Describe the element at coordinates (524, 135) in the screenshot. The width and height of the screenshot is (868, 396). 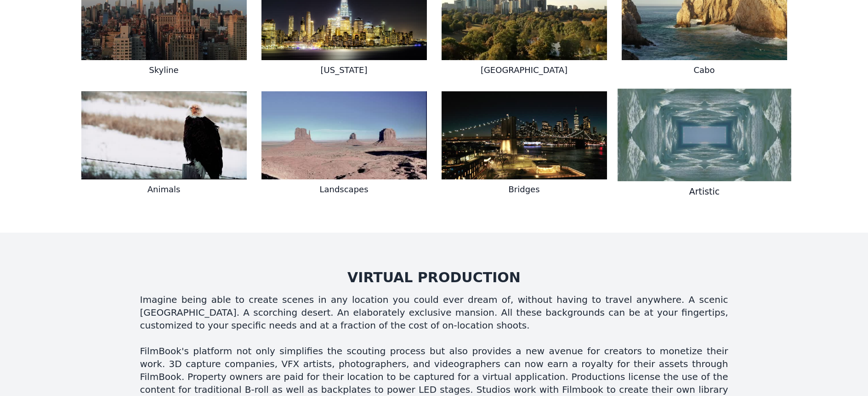
I see `img: Bridges` at that location.